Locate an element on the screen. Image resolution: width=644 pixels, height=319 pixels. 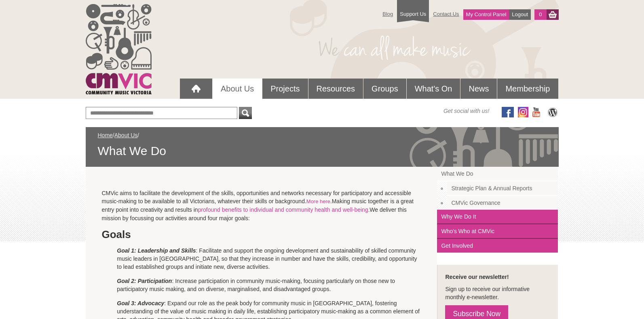
a: Home is located at coordinates (105, 135).